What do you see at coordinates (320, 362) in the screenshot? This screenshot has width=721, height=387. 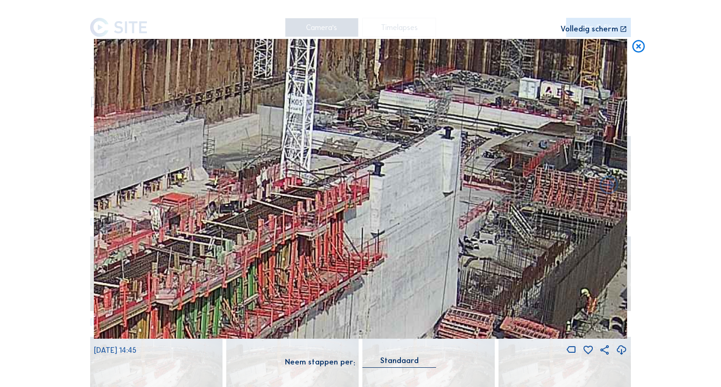 I see `div: Neem stappen per:` at bounding box center [320, 362].